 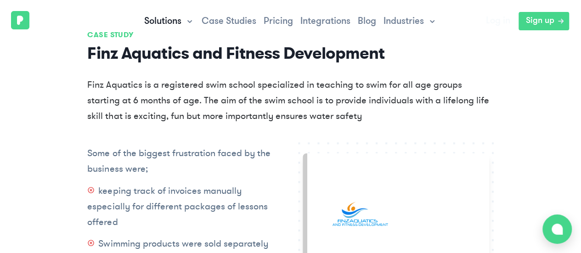 I want to click on span: keeping track of invoices manually especially for different packages of lessons offered, so click(x=177, y=206).